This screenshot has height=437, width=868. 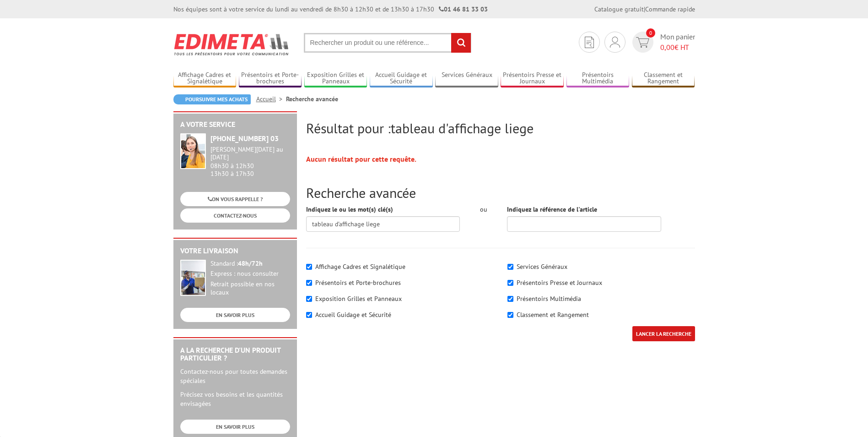 I want to click on img: widget-service.jpg, so click(x=193, y=151).